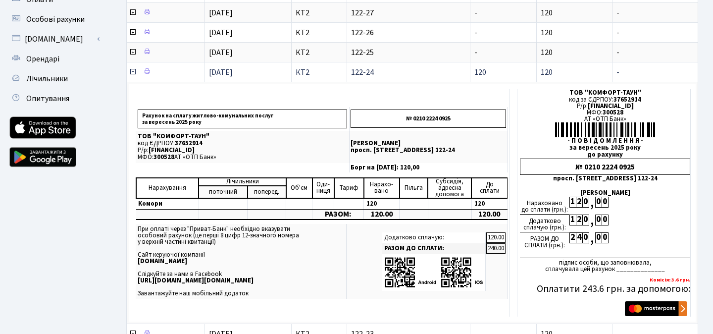  Describe the element at coordinates (605, 100) in the screenshot. I see `div: код за ЄДРПОУ:` at that location.